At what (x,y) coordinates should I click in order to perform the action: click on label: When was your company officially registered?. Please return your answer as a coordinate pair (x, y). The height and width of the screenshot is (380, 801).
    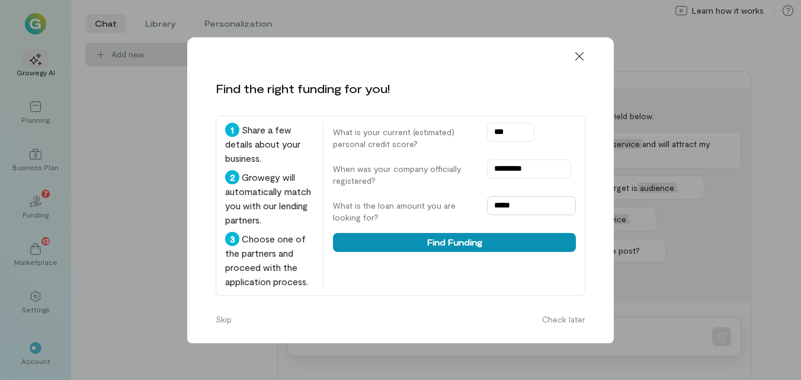
    Looking at the image, I should click on (404, 175).